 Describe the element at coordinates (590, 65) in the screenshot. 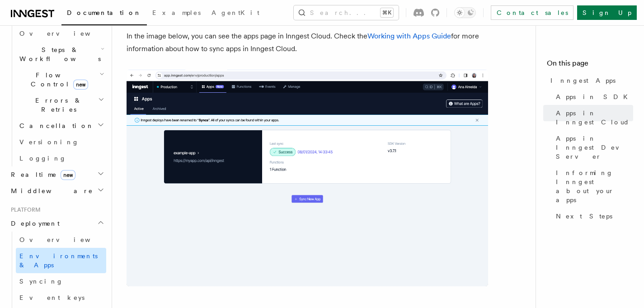

I see `h4: On this page` at that location.